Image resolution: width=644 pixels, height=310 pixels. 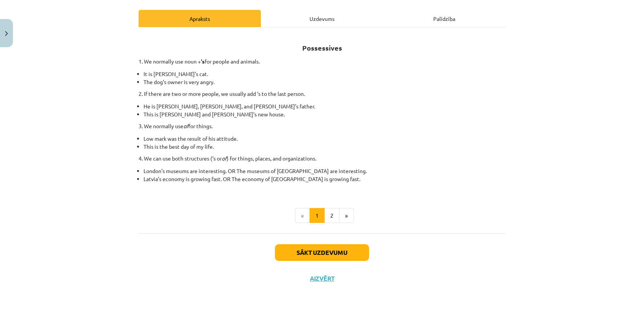 I want to click on p: 2. If there are two or more people, we usually add ‘s to the last person., so click(x=322, y=94).